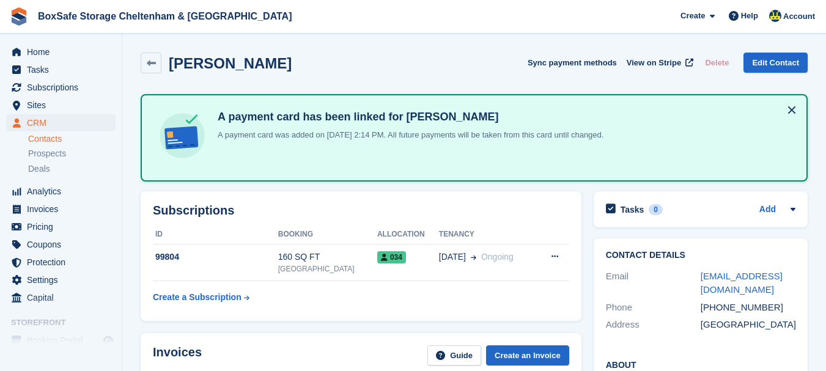  I want to click on span: View on Stripe, so click(654, 63).